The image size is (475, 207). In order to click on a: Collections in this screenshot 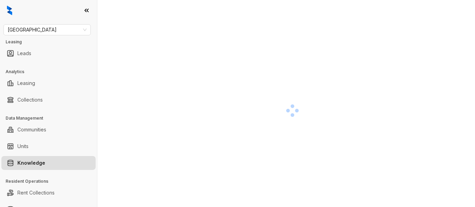, I will do `click(30, 100)`.